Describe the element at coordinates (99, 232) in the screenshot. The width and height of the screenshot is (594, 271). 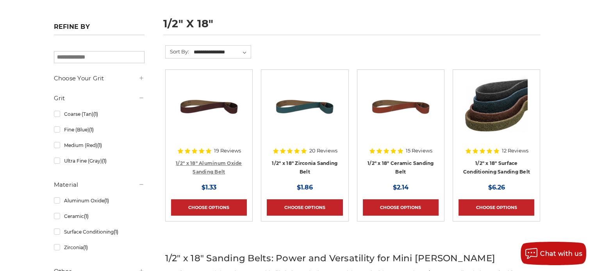
I see `a: Surface Conditioning` at that location.